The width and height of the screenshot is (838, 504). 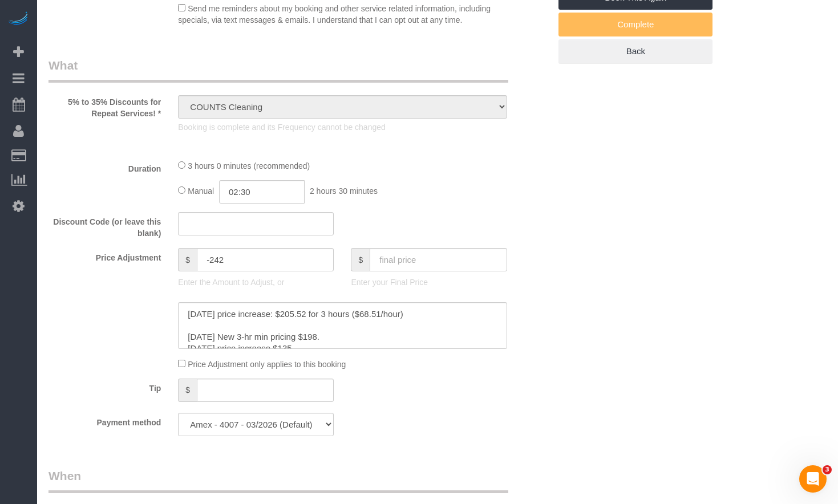 What do you see at coordinates (105, 106) in the screenshot?
I see `label: 5% to 35% Discounts for Repeat Services! *` at bounding box center [105, 106].